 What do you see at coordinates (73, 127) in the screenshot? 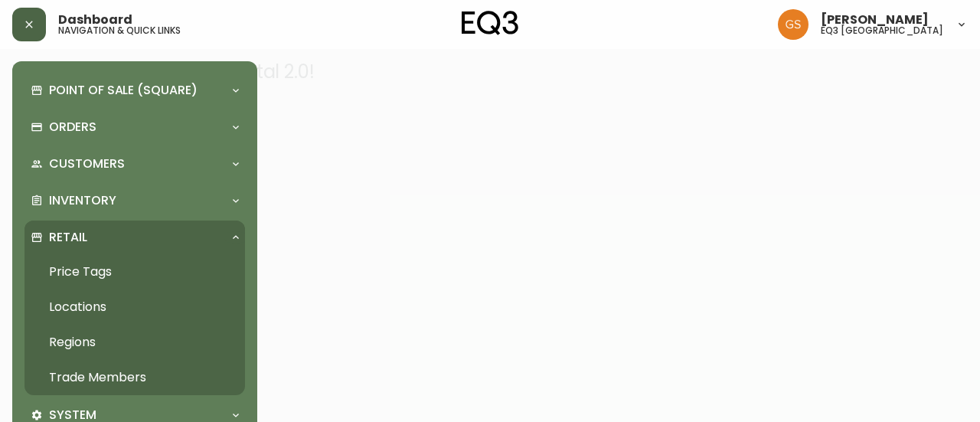
I see `p: Orders` at bounding box center [73, 127].